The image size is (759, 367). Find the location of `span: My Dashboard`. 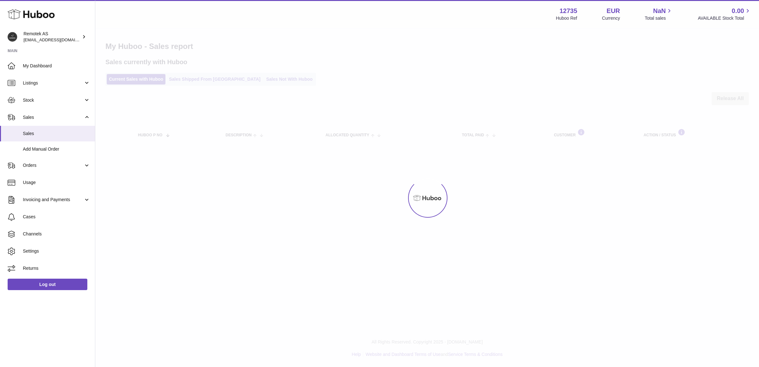

span: My Dashboard is located at coordinates (57, 66).